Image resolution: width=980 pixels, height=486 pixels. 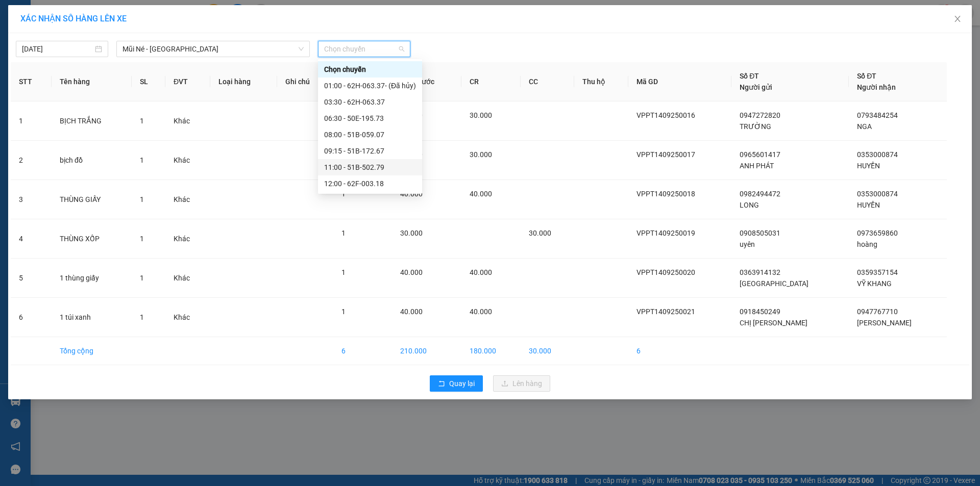 I want to click on th: Loại hàng, so click(x=243, y=81).